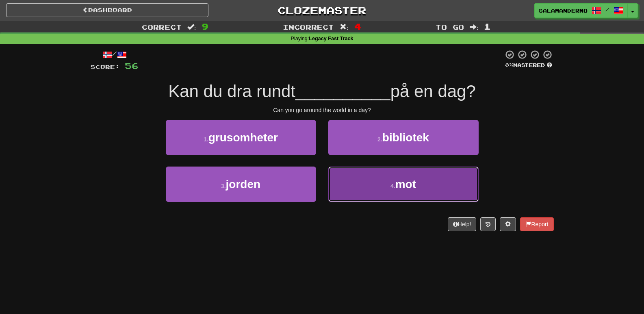 The image size is (644, 314). Describe the element at coordinates (405, 137) in the screenshot. I see `span: bibliotek` at that location.